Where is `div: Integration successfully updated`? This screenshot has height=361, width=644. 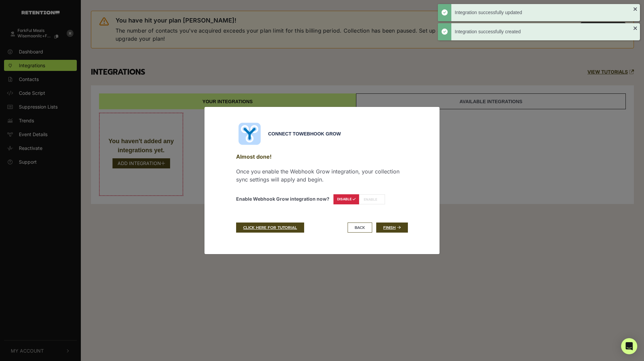 div: Integration successfully updated is located at coordinates (544, 12).